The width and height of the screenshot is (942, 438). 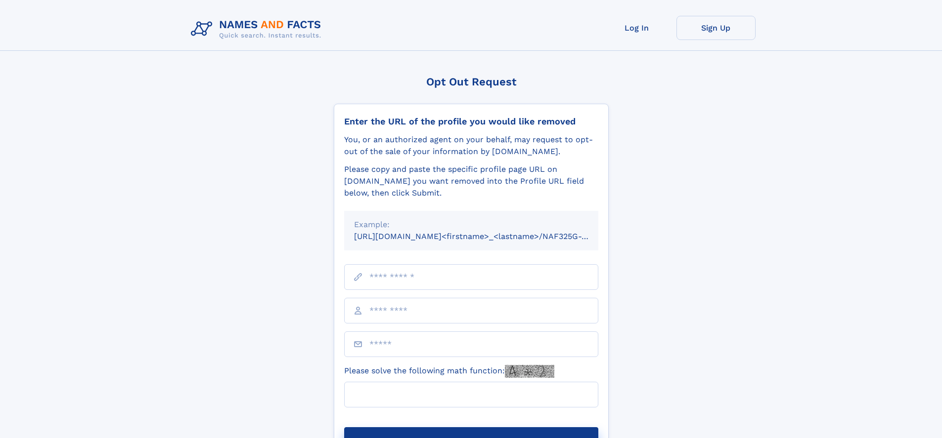 What do you see at coordinates (471, 146) in the screenshot?
I see `div: You, or an authorized agent on your behalf, may request to opt-out of the sale of your informatio...` at bounding box center [471, 146].